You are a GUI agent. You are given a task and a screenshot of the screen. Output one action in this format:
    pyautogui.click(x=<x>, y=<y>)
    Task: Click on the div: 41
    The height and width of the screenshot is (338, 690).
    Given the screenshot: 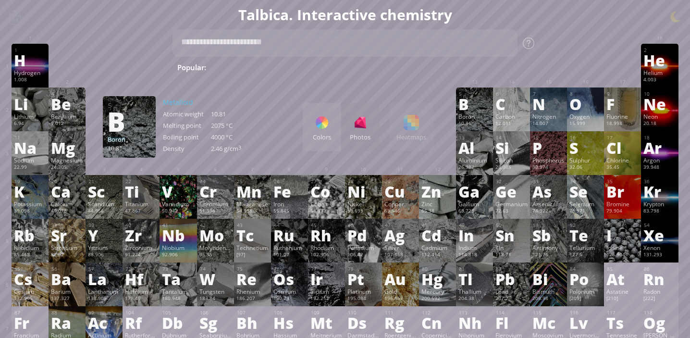 What is the action you would take?
    pyautogui.click(x=178, y=225)
    